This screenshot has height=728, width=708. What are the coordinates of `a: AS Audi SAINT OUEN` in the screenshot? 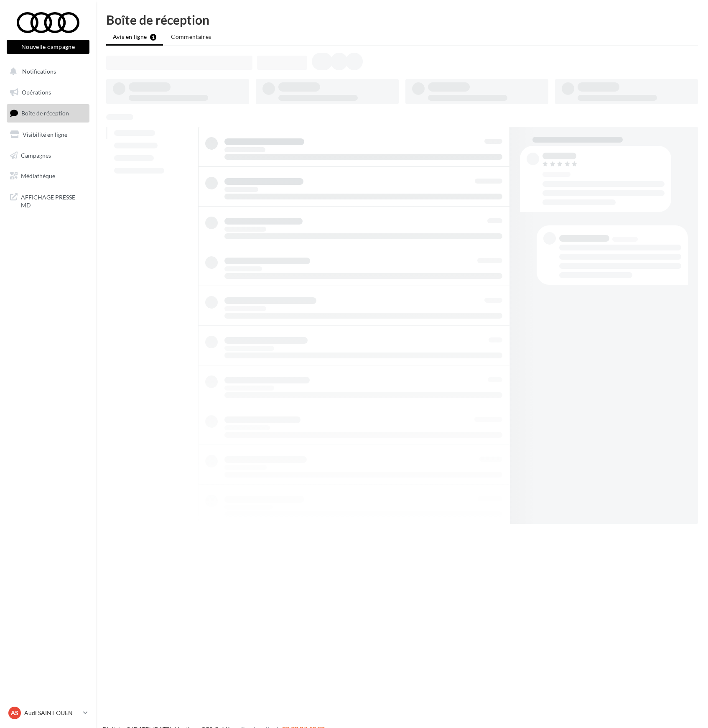 It's located at (48, 713).